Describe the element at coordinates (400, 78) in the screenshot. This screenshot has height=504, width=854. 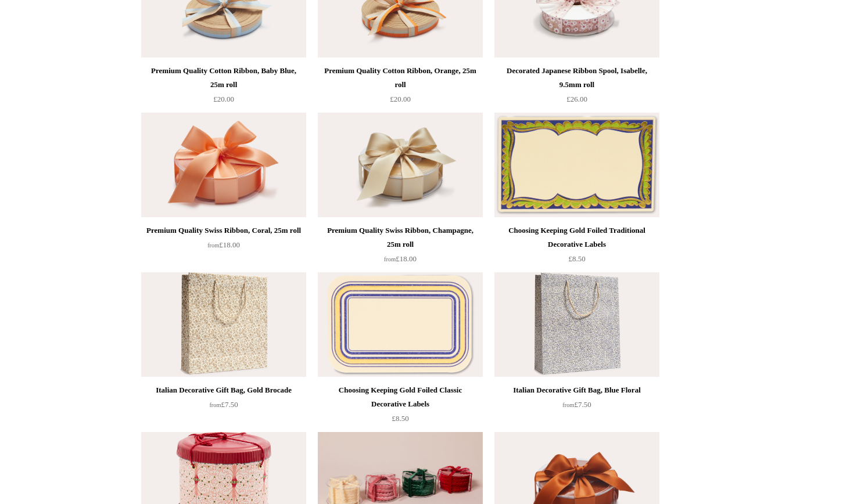
I see `div: Premium Quality Cotton Ribbon, Orange, 25m roll` at that location.